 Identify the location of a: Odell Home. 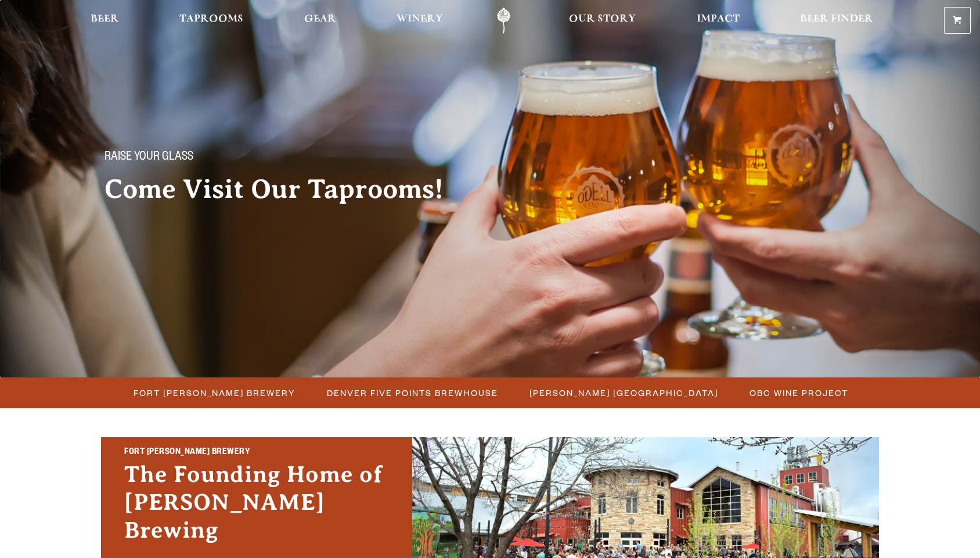
(504, 21).